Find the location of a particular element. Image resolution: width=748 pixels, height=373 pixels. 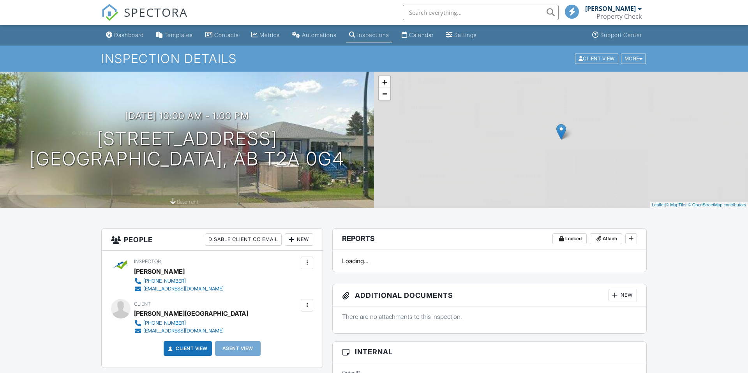

img: The Best Home Inspection Software - Spectora is located at coordinates (110, 12).